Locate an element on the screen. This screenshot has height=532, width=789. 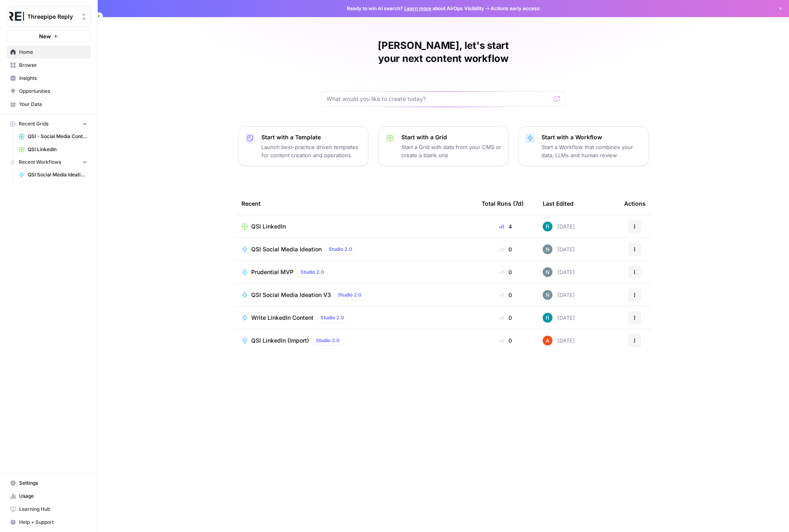
span: QSI Social Media Ideation is located at coordinates (286, 249).